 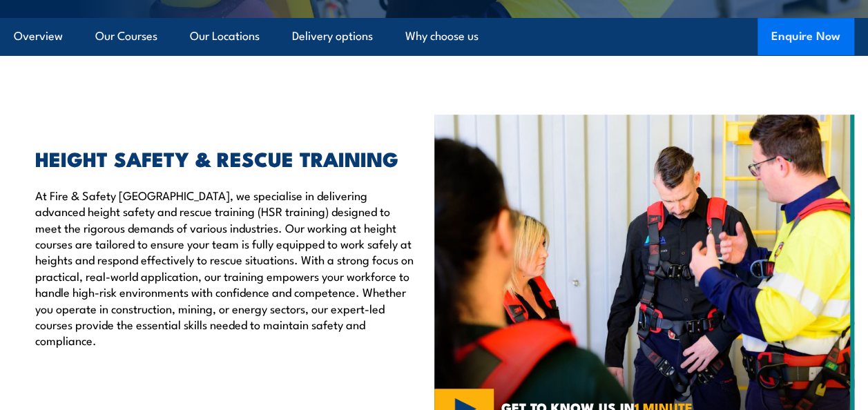 I want to click on h2: HEIGHT SAFETY & RESCUE TRAINING, so click(x=224, y=158).